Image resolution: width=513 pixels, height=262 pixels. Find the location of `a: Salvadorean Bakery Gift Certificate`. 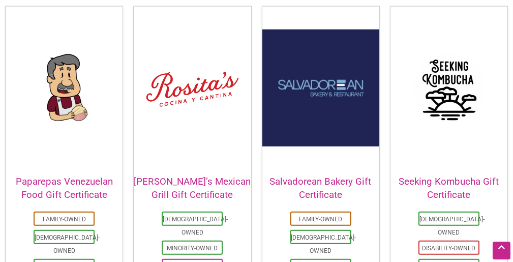

a: Salvadorean Bakery Gift Certificate is located at coordinates (321, 143).